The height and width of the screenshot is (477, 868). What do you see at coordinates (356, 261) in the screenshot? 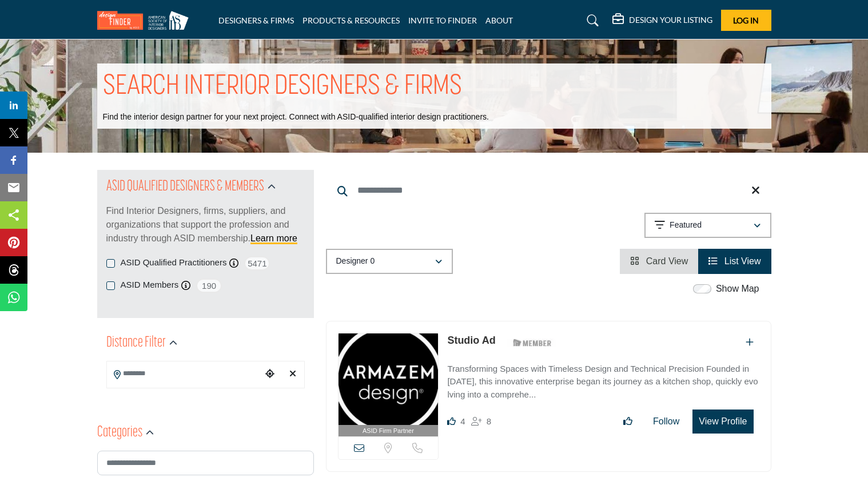
I see `p: Designer 0` at bounding box center [356, 261].